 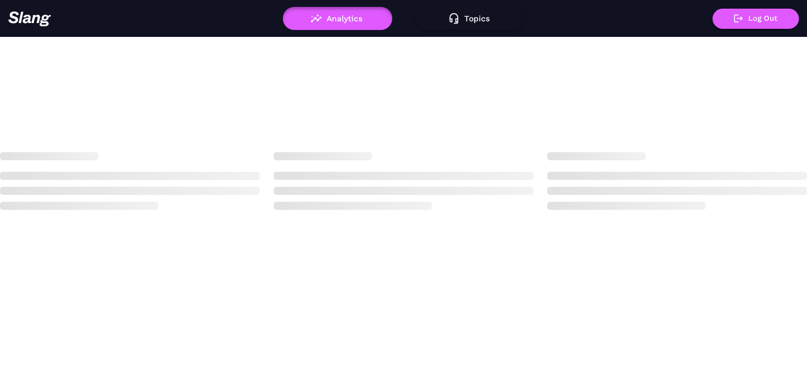 I want to click on a: Analytics, so click(x=337, y=18).